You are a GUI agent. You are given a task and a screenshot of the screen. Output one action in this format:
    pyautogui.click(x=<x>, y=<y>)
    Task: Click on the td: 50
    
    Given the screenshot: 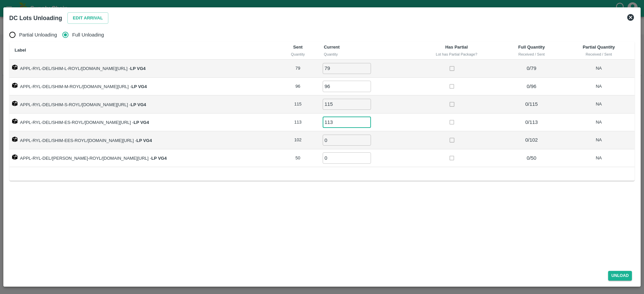 What is the action you would take?
    pyautogui.click(x=298, y=158)
    